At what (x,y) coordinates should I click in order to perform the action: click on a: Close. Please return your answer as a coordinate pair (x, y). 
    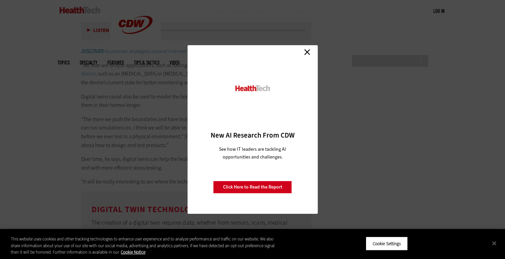
    Looking at the image, I should click on (307, 52).